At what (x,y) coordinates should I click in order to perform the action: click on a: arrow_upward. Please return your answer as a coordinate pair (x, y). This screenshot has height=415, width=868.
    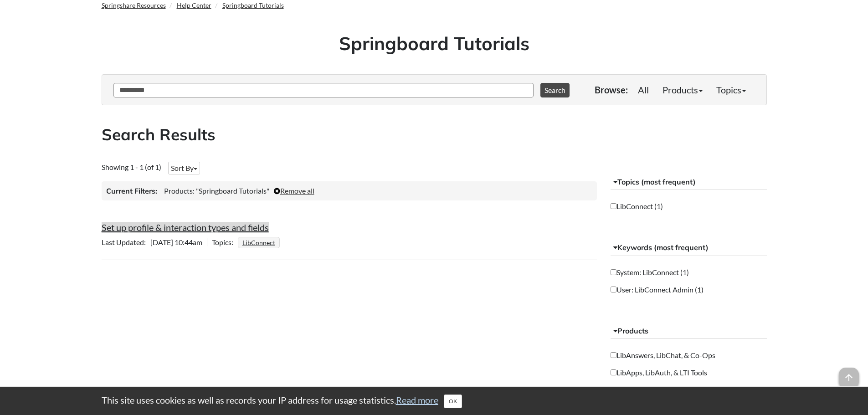
    Looking at the image, I should click on (849, 374).